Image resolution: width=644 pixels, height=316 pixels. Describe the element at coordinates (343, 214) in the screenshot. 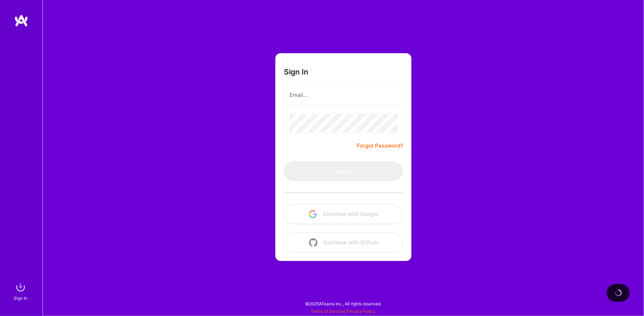

I see `button: Continue with Google` at that location.